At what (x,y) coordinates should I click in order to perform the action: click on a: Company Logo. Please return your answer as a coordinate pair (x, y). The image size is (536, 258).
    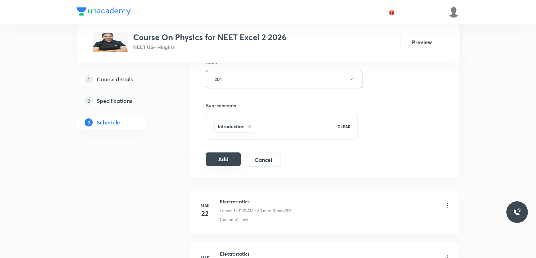
    Looking at the image, I should click on (104, 12).